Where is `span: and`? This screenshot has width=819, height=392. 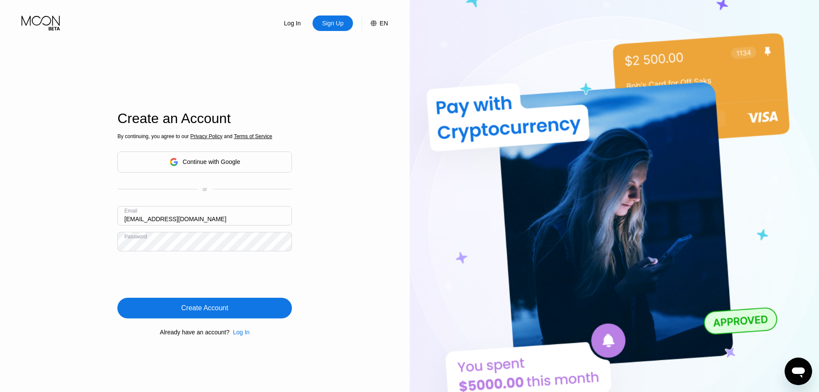
span: and is located at coordinates (228, 136).